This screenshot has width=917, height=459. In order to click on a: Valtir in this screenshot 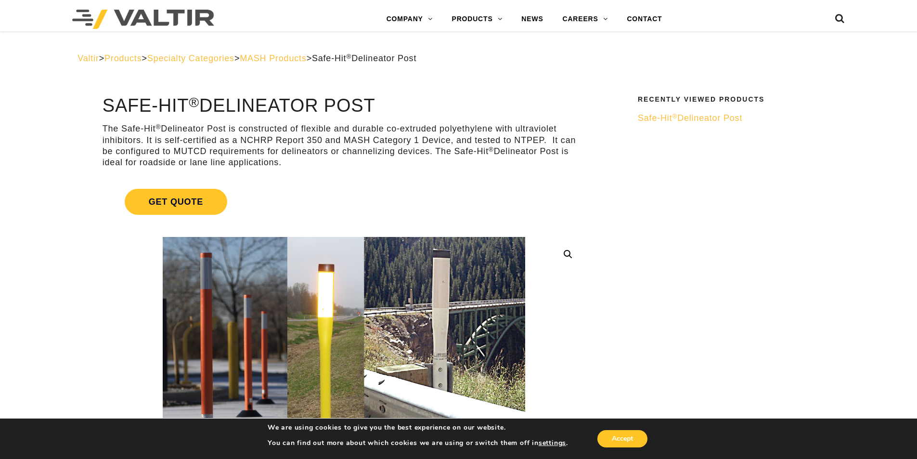, I will do `click(88, 58)`.